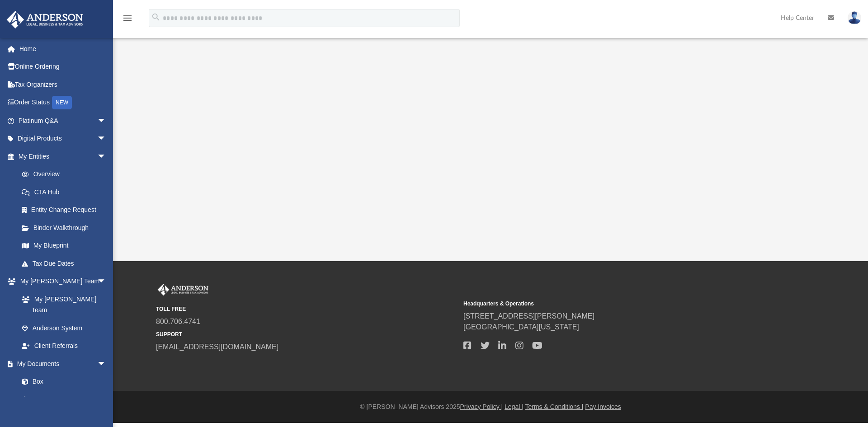  Describe the element at coordinates (66, 192) in the screenshot. I see `a: CTA Hub` at that location.